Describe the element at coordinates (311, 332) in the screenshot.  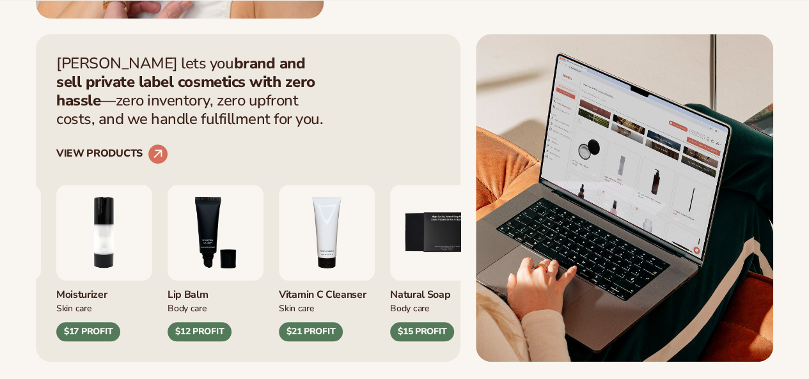
I see `div: $21 PROFIT` at that location.